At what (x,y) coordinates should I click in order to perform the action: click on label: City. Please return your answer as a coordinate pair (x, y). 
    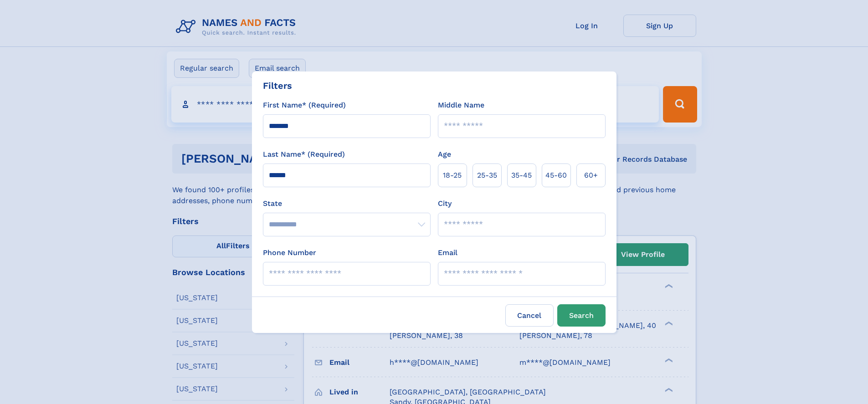
    Looking at the image, I should click on (445, 204).